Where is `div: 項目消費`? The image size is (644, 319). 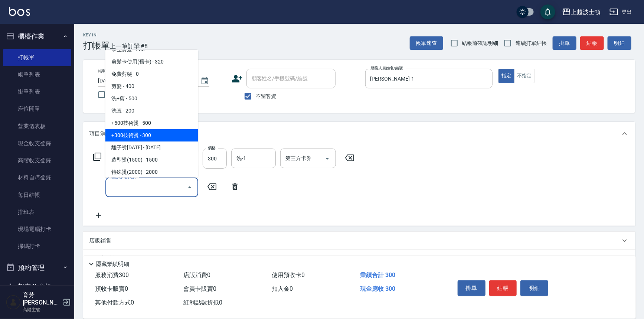 div: 項目消費 is located at coordinates (359, 134).